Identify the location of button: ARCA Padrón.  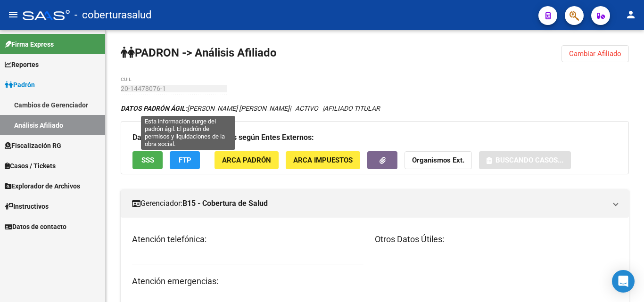
(246, 159).